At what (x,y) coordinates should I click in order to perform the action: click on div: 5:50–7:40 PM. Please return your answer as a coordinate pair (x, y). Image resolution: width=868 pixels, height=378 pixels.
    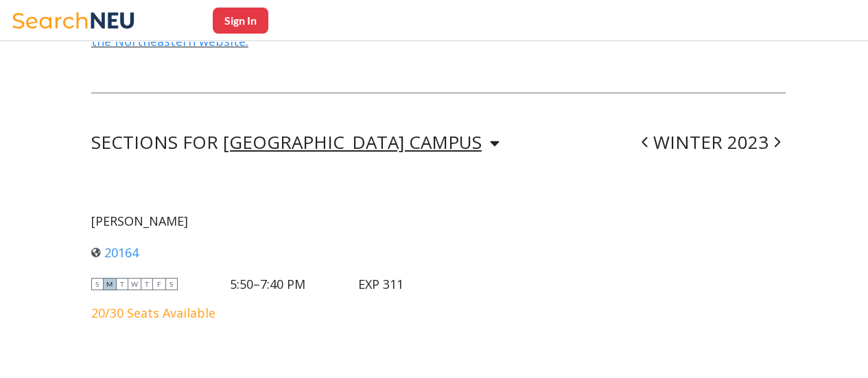
    Looking at the image, I should click on (267, 284).